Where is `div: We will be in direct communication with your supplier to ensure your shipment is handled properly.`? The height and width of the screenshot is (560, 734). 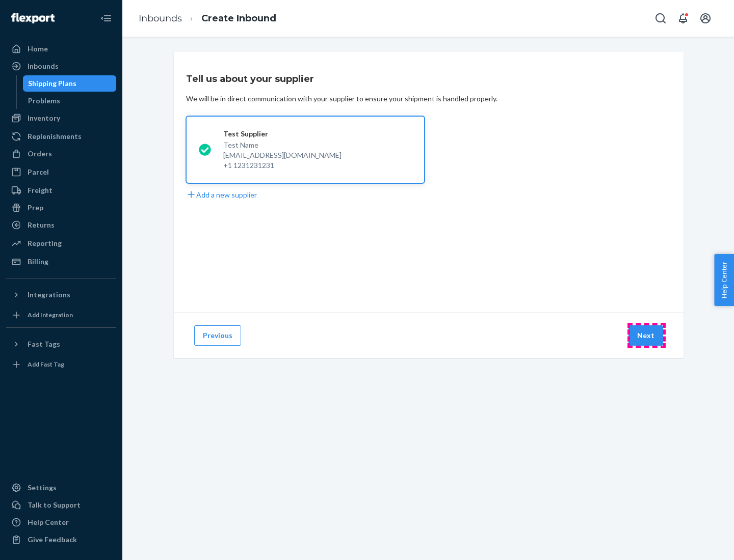
div: We will be in direct communication with your supplier to ensure your shipment is handled properly. is located at coordinates (341, 99).